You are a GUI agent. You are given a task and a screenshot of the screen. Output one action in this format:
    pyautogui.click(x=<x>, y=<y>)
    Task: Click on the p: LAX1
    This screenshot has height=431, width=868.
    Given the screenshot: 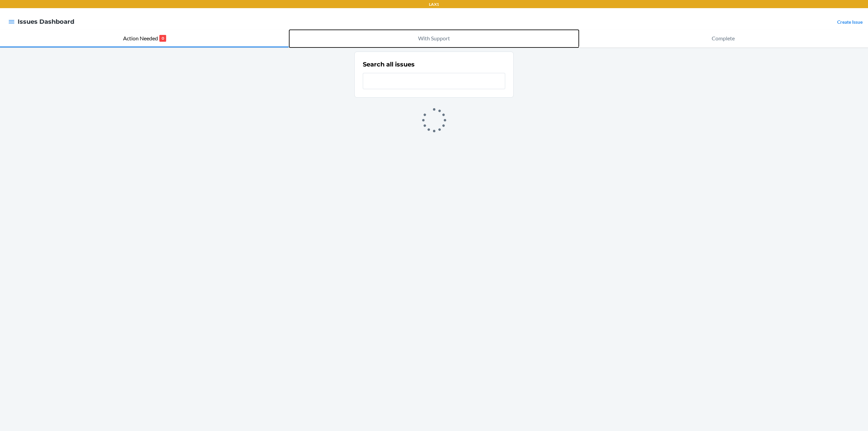 What is the action you would take?
    pyautogui.click(x=434, y=5)
    